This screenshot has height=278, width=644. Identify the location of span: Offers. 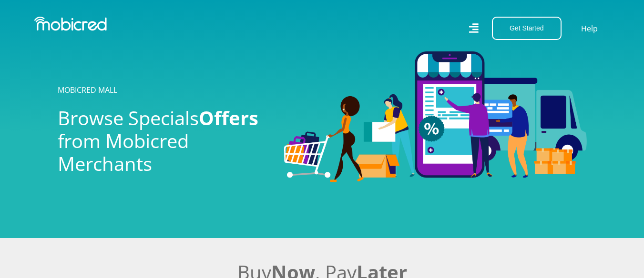
(228, 117).